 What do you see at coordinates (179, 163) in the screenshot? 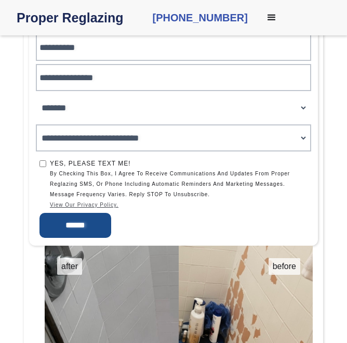
I see `div: Yes, Please text me!` at bounding box center [179, 163].